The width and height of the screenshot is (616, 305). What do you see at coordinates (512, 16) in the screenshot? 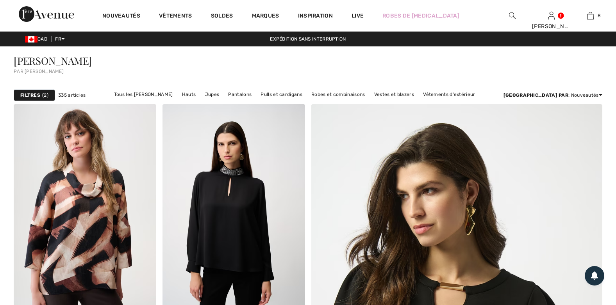
I see `img: recherche` at bounding box center [512, 16].